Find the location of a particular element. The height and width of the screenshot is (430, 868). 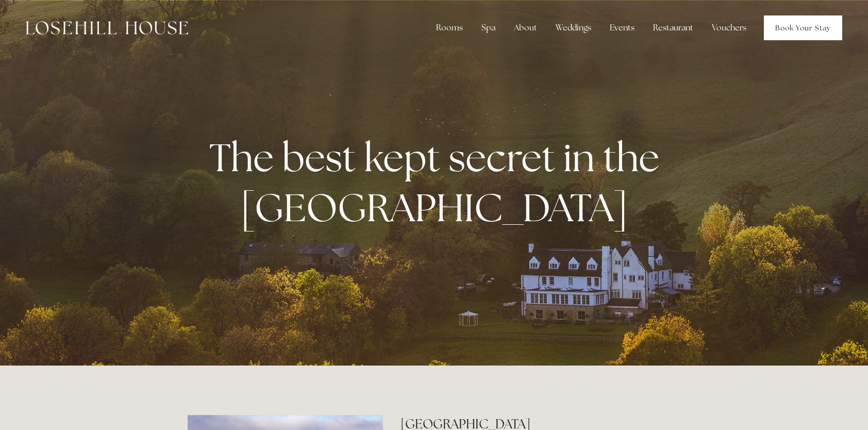

div: Weddings is located at coordinates (573, 28).